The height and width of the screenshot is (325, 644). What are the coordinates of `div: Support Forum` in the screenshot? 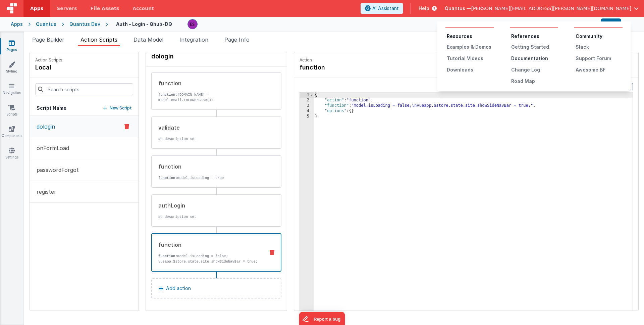 It's located at (599, 59).